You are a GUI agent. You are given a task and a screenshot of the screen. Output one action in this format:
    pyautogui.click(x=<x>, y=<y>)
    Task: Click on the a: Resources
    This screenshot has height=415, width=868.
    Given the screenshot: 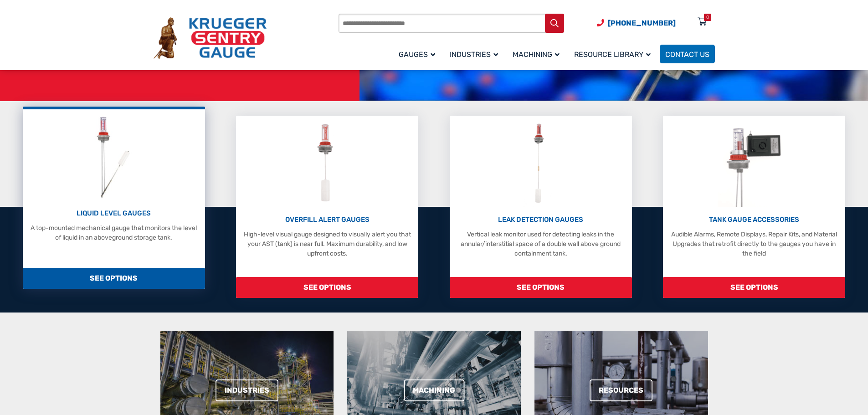 What is the action you would take?
    pyautogui.click(x=621, y=390)
    